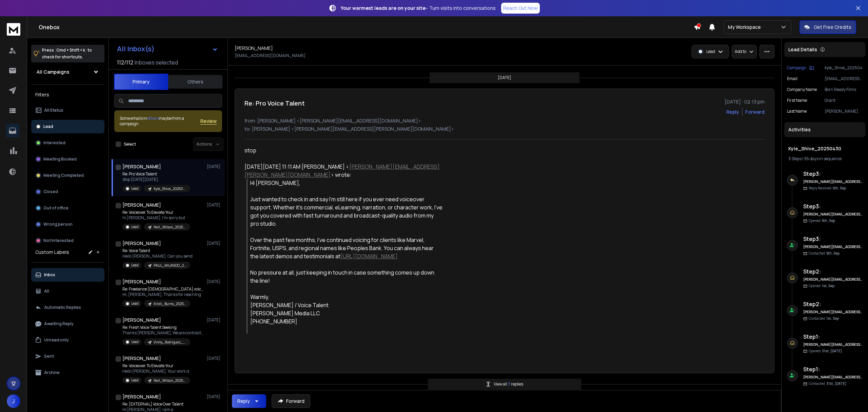 The height and width of the screenshot is (412, 868). What do you see at coordinates (53, 72) in the screenshot?
I see `h1: All Campaigns` at bounding box center [53, 72].